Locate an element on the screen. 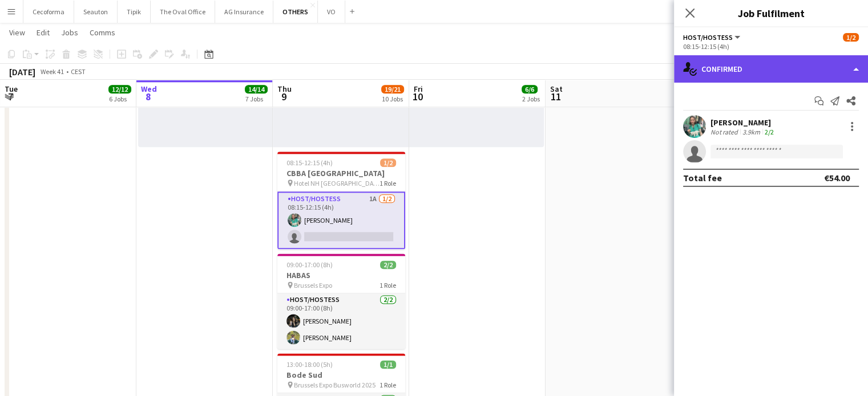 Image resolution: width=868 pixels, height=396 pixels. span: 8 is located at coordinates (148, 97).